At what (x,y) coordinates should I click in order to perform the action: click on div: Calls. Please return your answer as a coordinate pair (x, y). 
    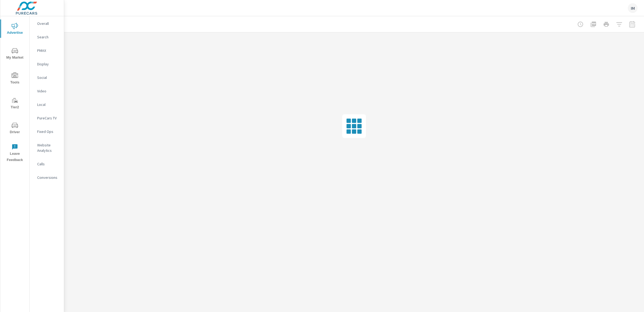
    Looking at the image, I should click on (46, 164).